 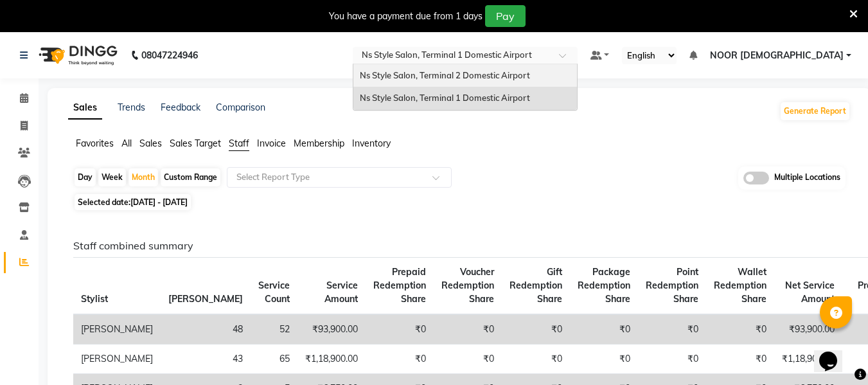 I want to click on button: Pay, so click(x=505, y=16).